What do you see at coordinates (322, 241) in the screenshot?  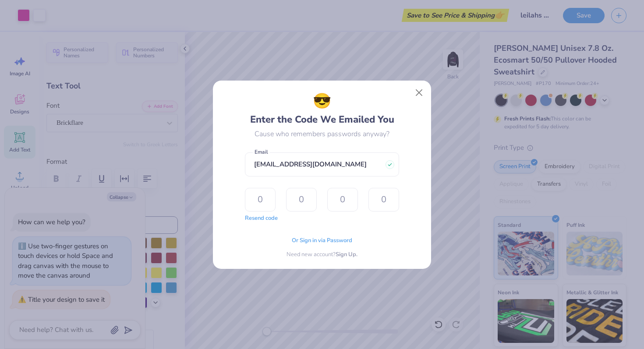 I see `span: Or Sign in via Password` at bounding box center [322, 241].